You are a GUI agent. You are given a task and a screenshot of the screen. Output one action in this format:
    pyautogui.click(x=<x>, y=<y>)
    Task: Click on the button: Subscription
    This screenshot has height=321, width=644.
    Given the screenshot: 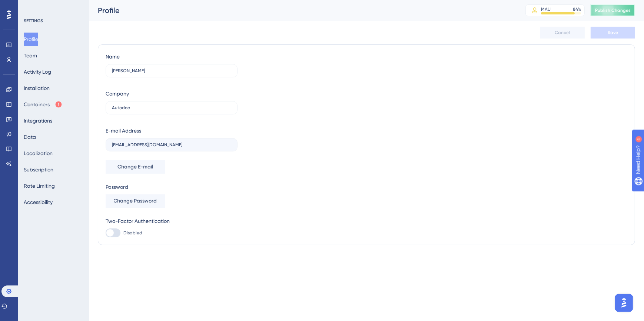 What is the action you would take?
    pyautogui.click(x=39, y=170)
    